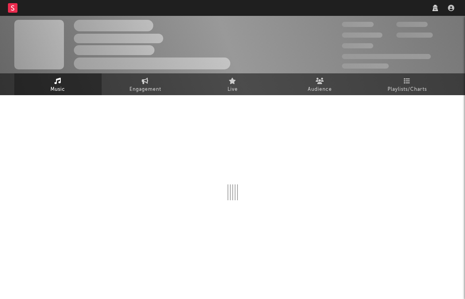 Image resolution: width=465 pixels, height=299 pixels. What do you see at coordinates (145, 90) in the screenshot?
I see `span: Engagement` at bounding box center [145, 90].